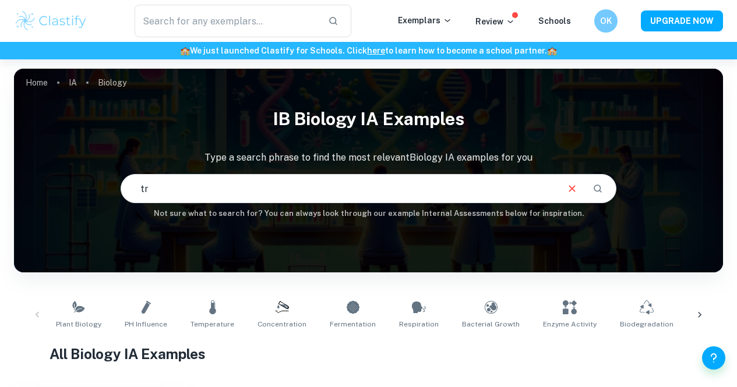 The height and width of the screenshot is (387, 737). What do you see at coordinates (73, 83) in the screenshot?
I see `a: IA` at bounding box center [73, 83].